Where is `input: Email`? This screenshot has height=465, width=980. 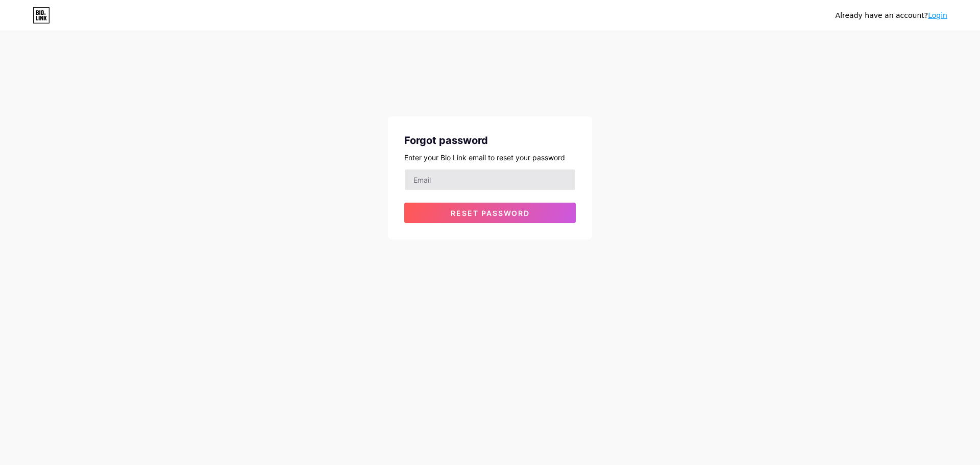
input: Email is located at coordinates (490, 180).